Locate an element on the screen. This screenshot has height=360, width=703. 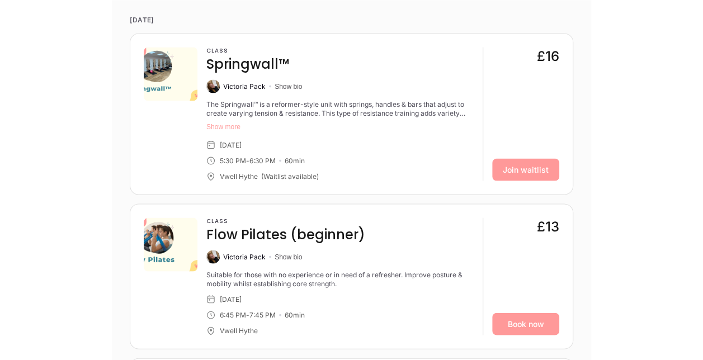
div: 6:45 PM is located at coordinates (233, 315).